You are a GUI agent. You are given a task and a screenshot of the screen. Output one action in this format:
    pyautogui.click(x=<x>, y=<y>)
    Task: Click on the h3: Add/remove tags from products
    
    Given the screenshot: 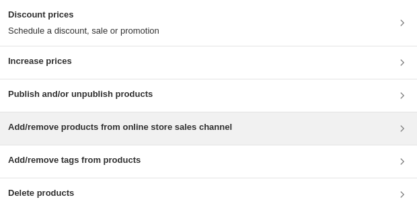 What is the action you would take?
    pyautogui.click(x=74, y=160)
    